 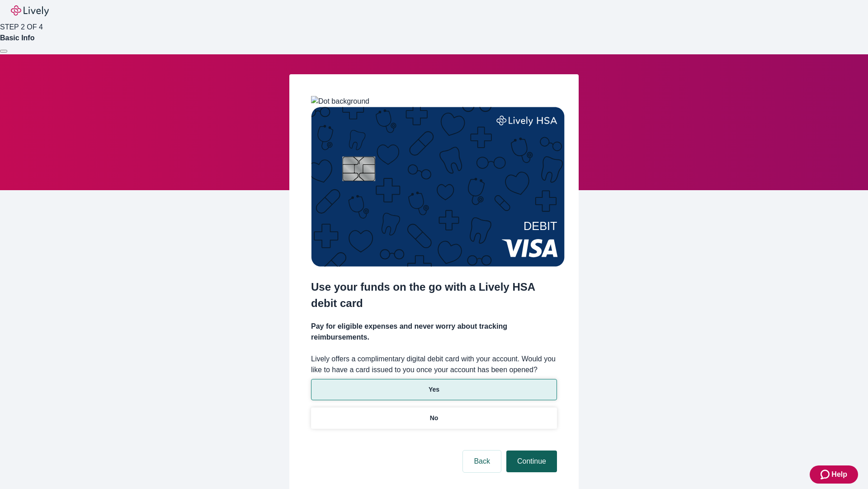 What do you see at coordinates (340, 101) in the screenshot?
I see `img: Dot background` at bounding box center [340, 101].